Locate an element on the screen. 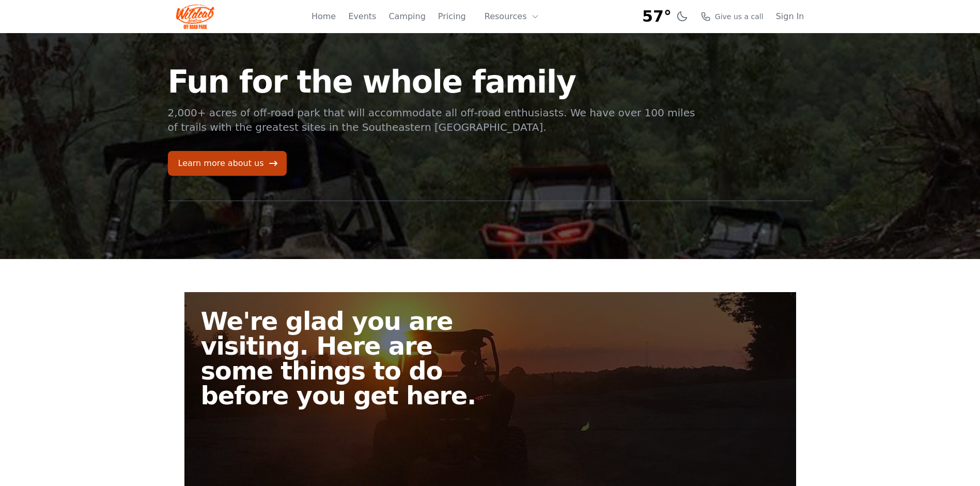 This screenshot has height=486, width=980. a: Sign In is located at coordinates (790, 17).